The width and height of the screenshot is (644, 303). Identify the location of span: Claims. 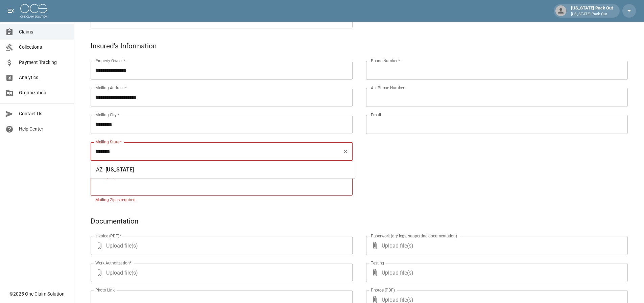
(43, 32).